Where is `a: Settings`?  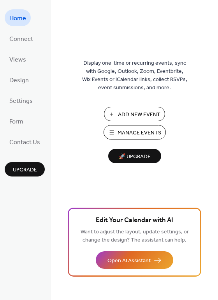 a: Settings is located at coordinates (21, 100).